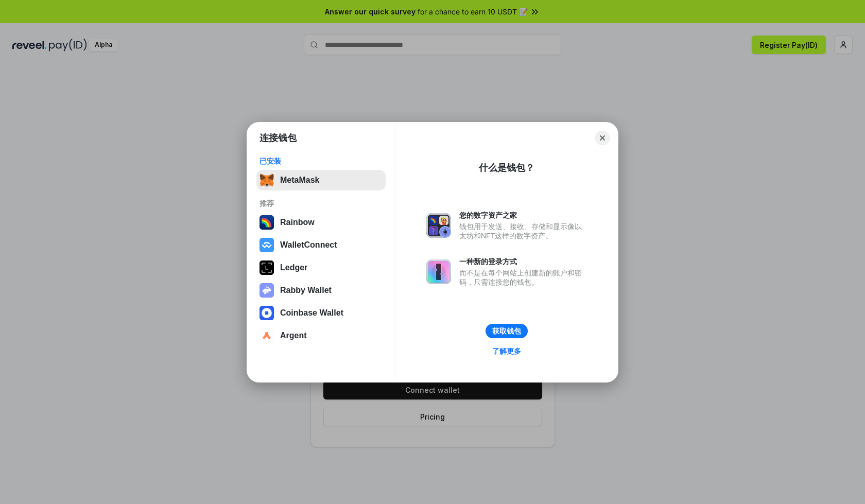 The width and height of the screenshot is (865, 504). I want to click on button: Rainbow, so click(321, 222).